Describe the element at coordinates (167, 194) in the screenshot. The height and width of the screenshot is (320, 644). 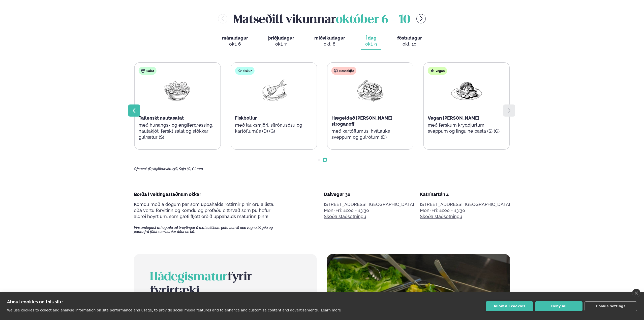
I see `span: Borða í veitingastaðnum okkar` at that location.